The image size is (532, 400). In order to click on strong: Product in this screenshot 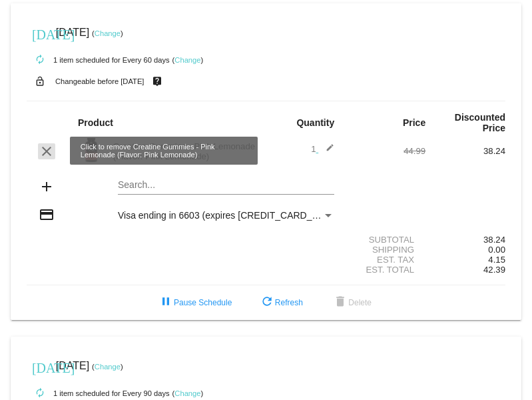, I will do `click(95, 123)`.